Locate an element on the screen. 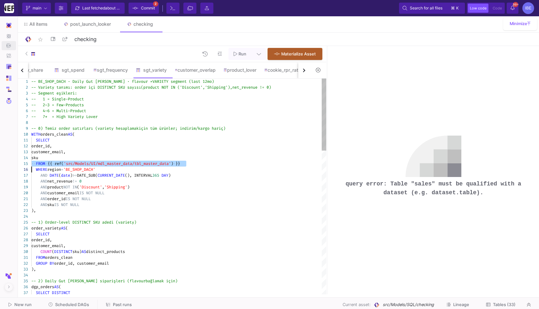 The height and width of the screenshot is (309, 539). div: 26 is located at coordinates (22, 228).